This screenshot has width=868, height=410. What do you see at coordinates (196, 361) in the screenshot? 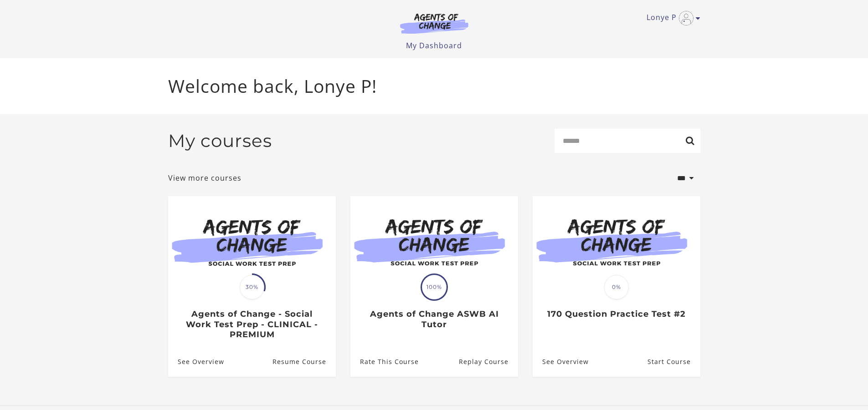
I see `a: Agents of Change - Social Work Test Prep - CLINICAL - PREMIUM: See Overview` at bounding box center [196, 361].